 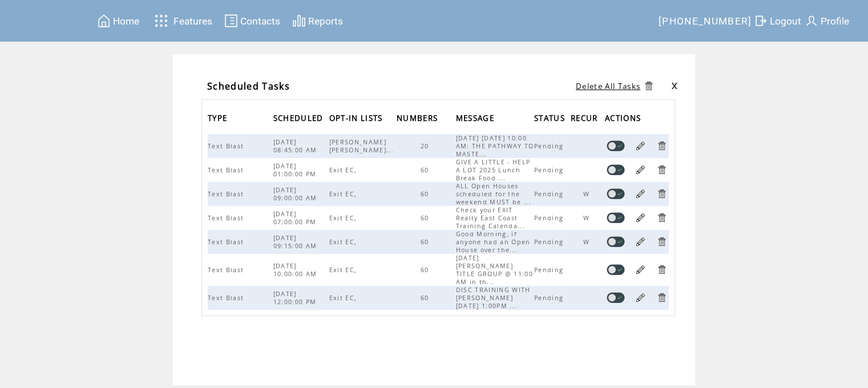 I want to click on span: Reports, so click(x=325, y=21).